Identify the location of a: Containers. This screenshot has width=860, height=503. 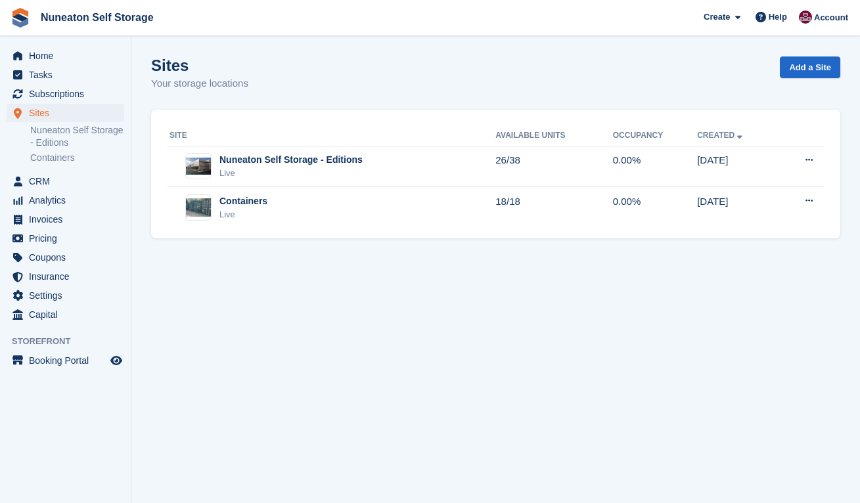
(77, 158).